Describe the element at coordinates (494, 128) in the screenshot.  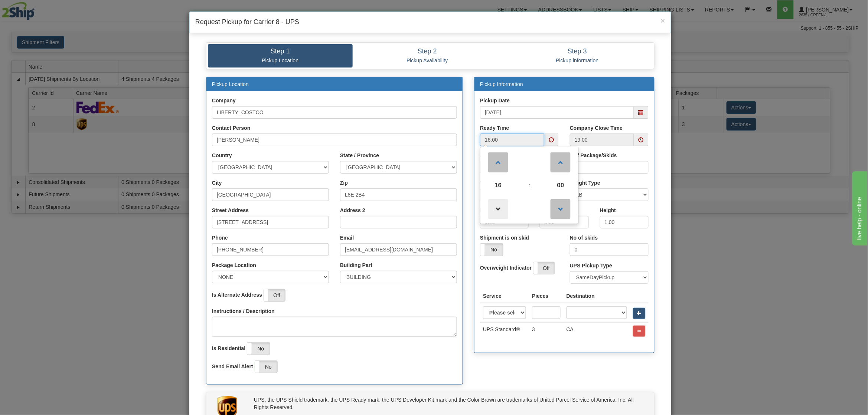
I see `label: Ready Time` at that location.